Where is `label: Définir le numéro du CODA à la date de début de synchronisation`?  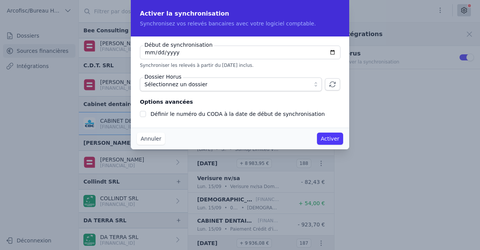
label: Définir le numéro du CODA à la date de début de synchronisation is located at coordinates (238, 114).